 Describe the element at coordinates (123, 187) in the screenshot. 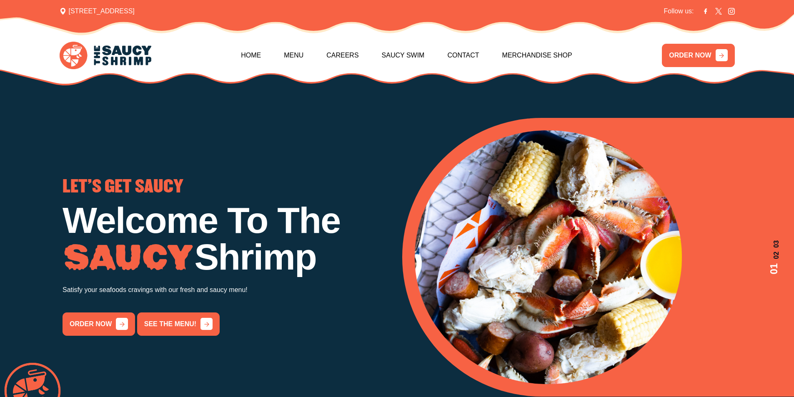

I see `span: LET'S GET SAUCY` at that location.